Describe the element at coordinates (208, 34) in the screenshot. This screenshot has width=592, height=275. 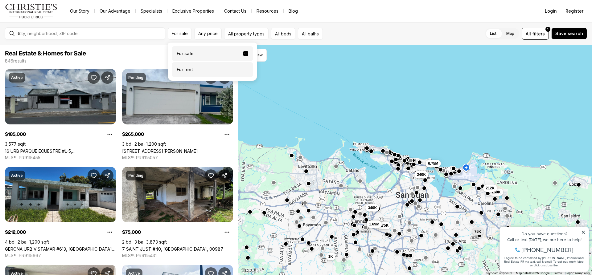
I see `button: Any price` at that location.